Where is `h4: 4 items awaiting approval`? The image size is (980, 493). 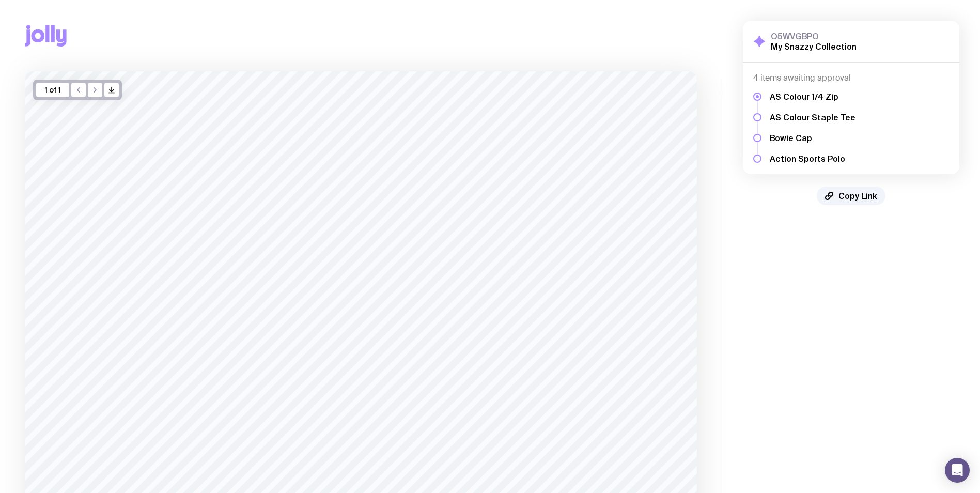
h4: 4 items awaiting approval is located at coordinates (851, 78).